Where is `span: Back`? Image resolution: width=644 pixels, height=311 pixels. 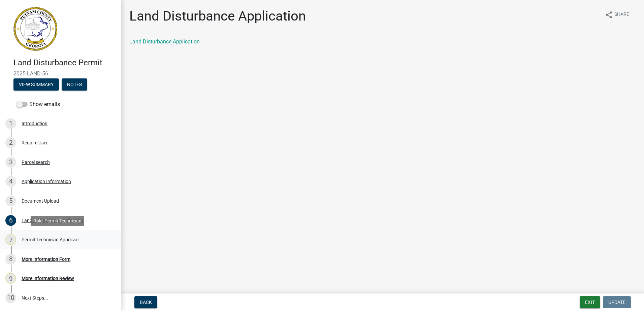 span: Back is located at coordinates (146, 302).